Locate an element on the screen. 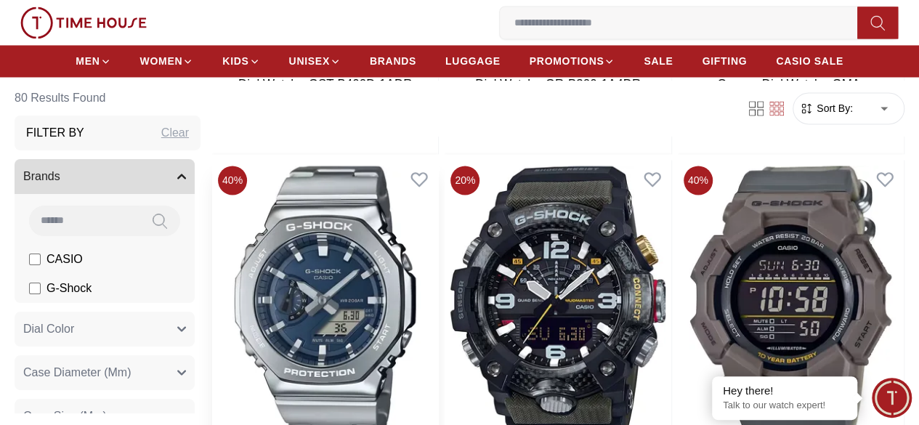 The image size is (919, 425). div: Hey there! is located at coordinates (785, 391).